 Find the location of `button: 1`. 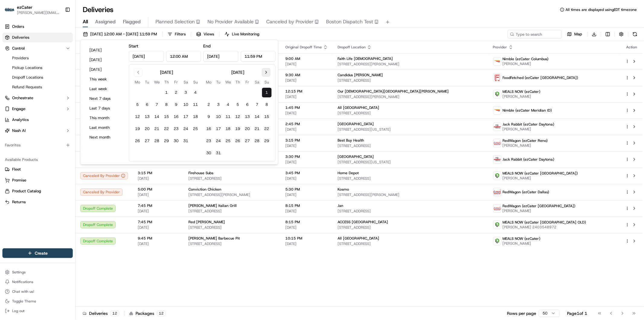

button: 1 is located at coordinates (267, 93).